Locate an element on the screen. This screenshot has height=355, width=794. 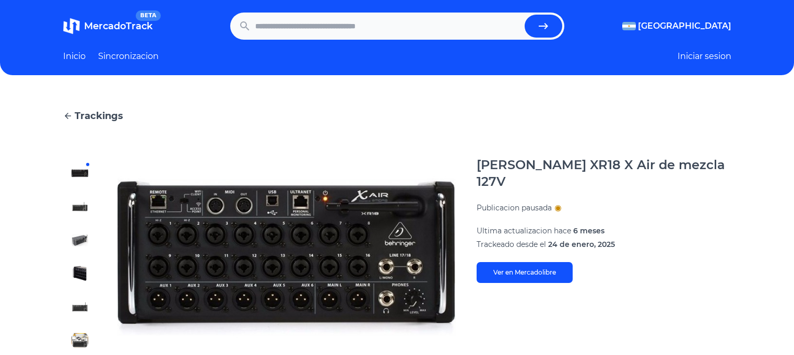
span: Trackeado desde el is located at coordinates (511, 244).